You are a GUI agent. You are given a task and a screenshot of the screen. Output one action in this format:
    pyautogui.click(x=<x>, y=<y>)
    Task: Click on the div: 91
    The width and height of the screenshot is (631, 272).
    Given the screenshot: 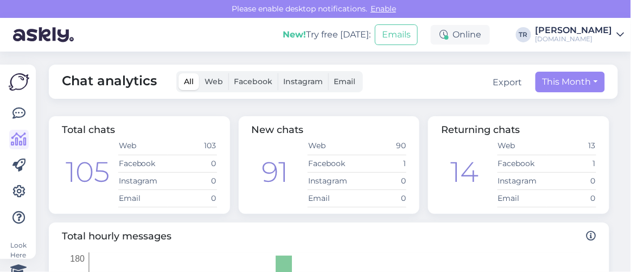 What is the action you would take?
    pyautogui.click(x=274, y=172)
    